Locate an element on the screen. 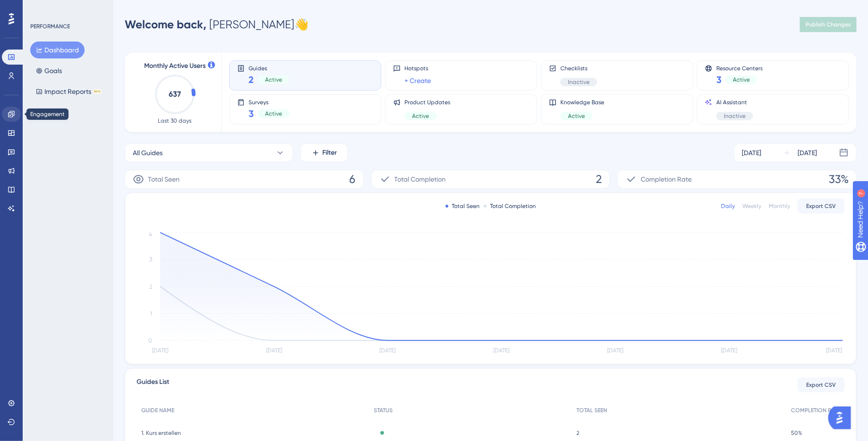  div: Daily is located at coordinates (728, 206).